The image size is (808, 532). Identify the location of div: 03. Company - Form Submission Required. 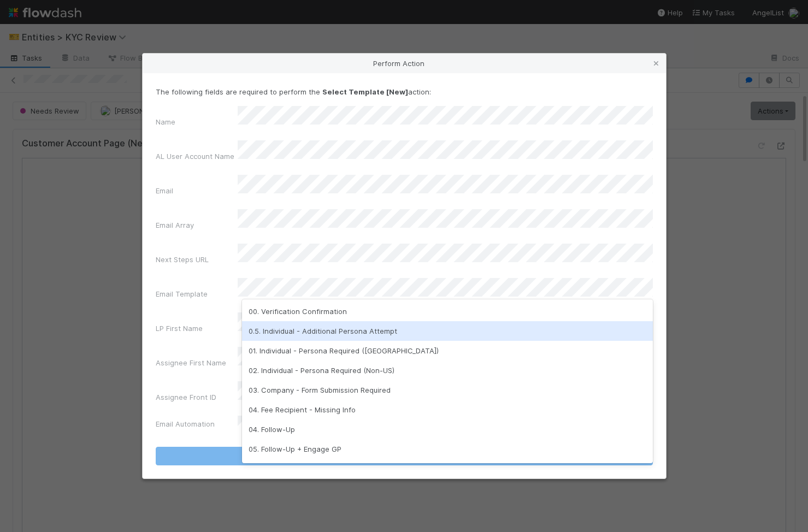
(448, 390).